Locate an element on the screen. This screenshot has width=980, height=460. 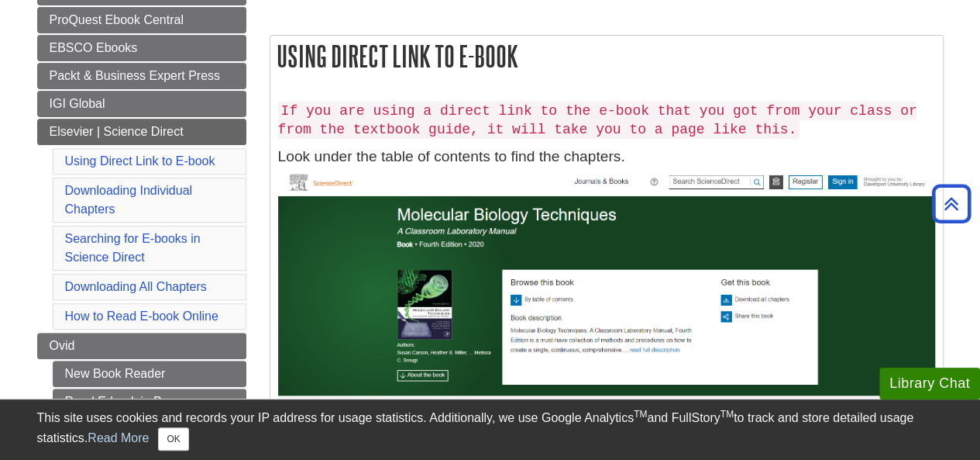
a: ProQuest Ebook Central is located at coordinates (142, 20).